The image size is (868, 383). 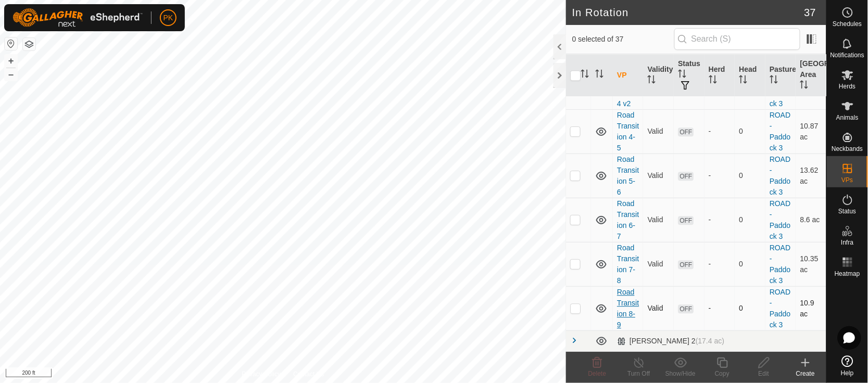 What do you see at coordinates (639, 374) in the screenshot?
I see `div: Turn Off` at bounding box center [639, 374].